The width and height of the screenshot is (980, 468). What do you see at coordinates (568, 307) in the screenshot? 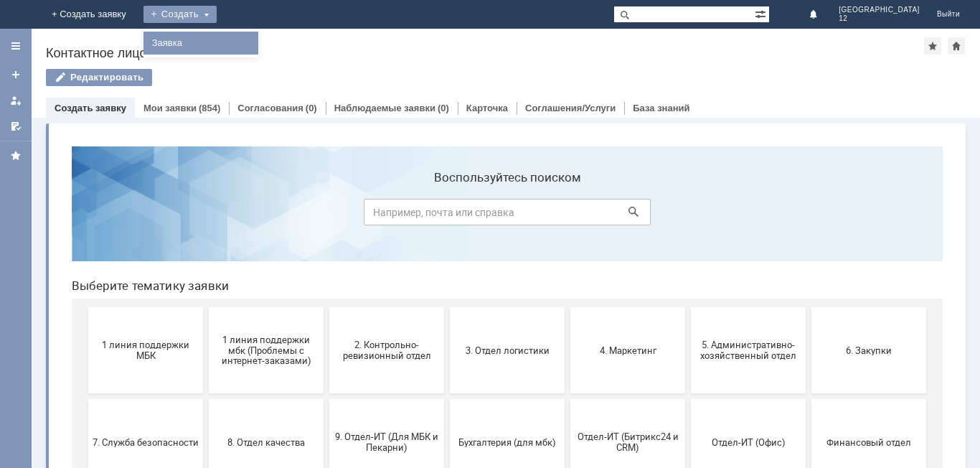
I see `span: Отдел-ИТ (Битрикс24 и CRM)` at bounding box center [568, 307].